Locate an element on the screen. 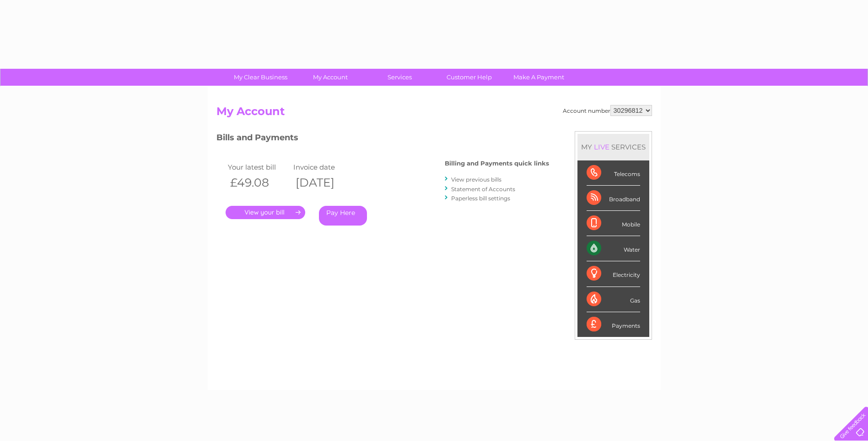  div: Payments is located at coordinates (613, 325).